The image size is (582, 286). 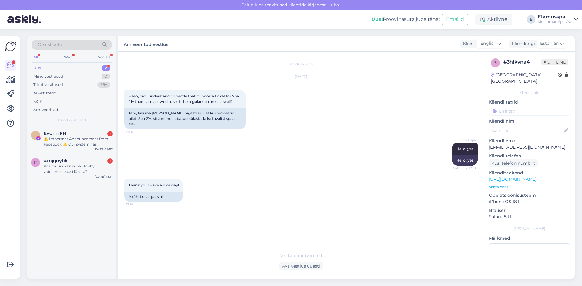 I want to click on span: English, so click(x=488, y=44).